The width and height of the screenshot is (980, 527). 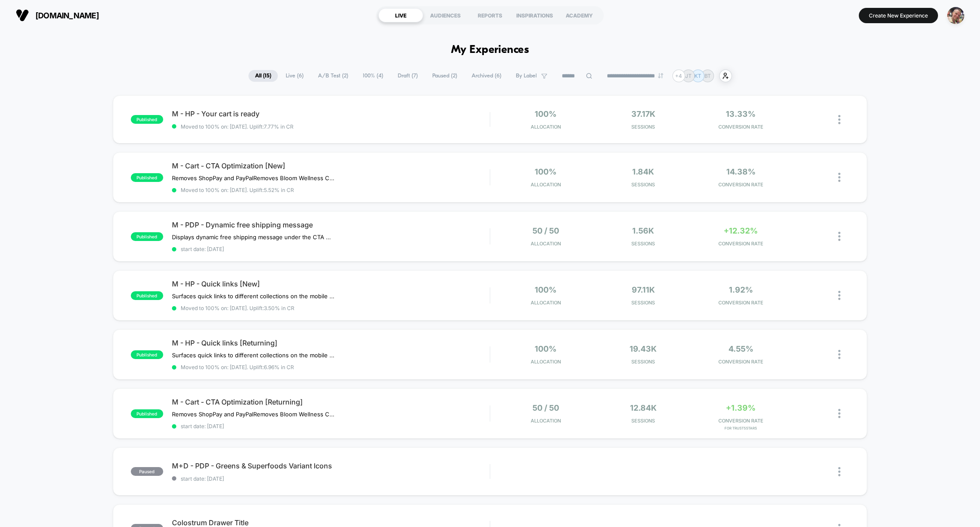 I want to click on span: Displays dynamic free shipping message under the CTA when the cart is over $30 (US only), so click(x=253, y=238).